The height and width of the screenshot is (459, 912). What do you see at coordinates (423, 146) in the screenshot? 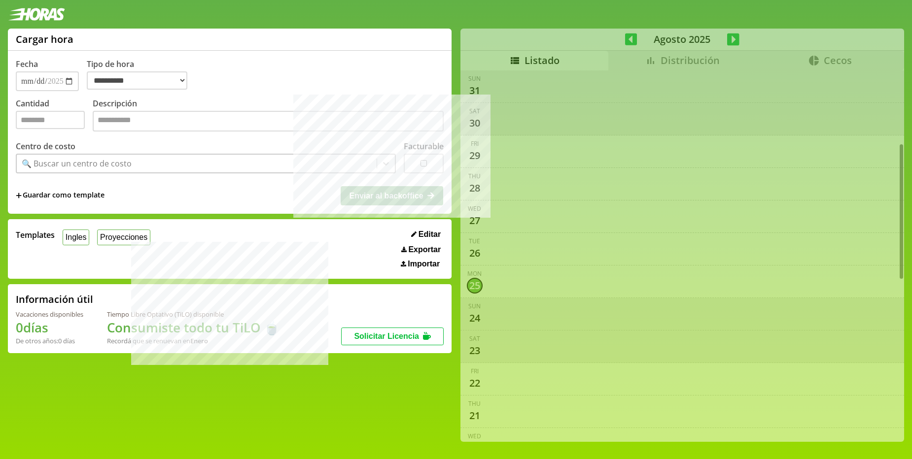
I see `label: Facturable` at bounding box center [423, 146].